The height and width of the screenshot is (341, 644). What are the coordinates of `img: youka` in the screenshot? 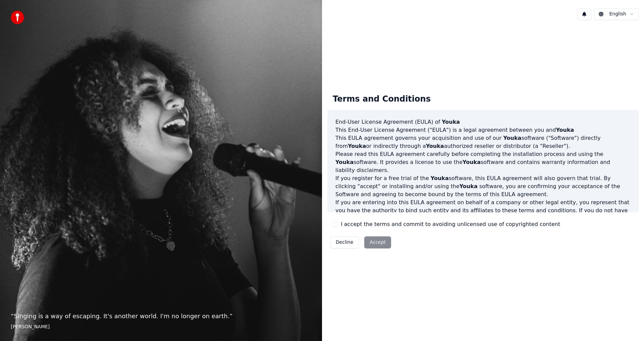 It's located at (17, 17).